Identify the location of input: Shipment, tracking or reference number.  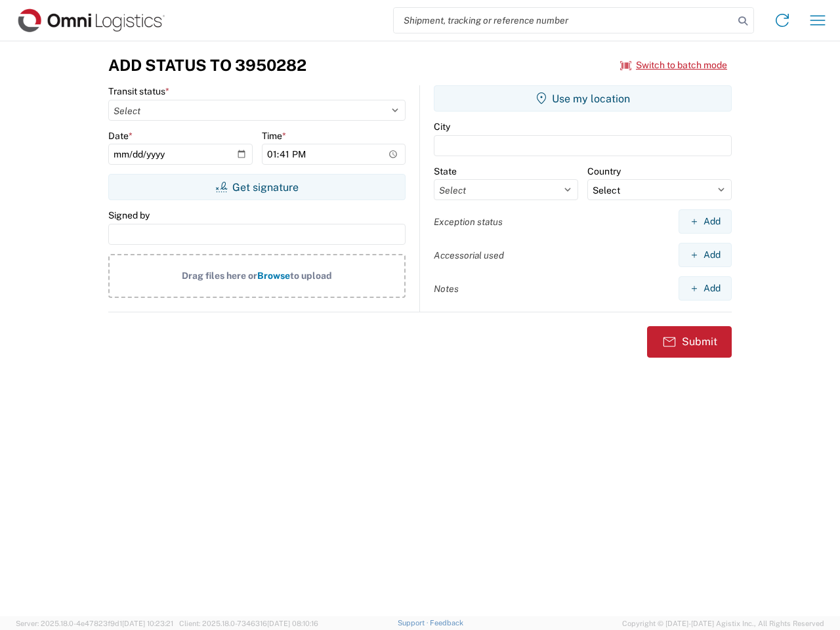
(564, 20).